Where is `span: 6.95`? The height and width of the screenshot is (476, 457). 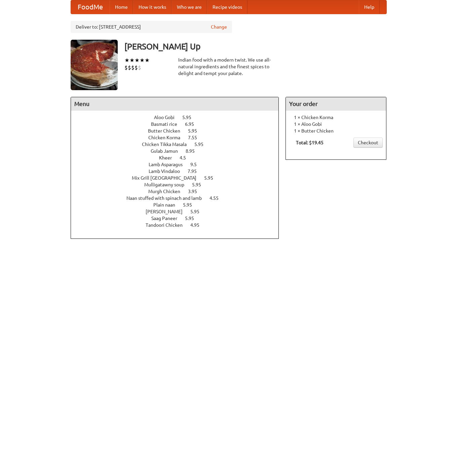 span: 6.95 is located at coordinates (193, 124).